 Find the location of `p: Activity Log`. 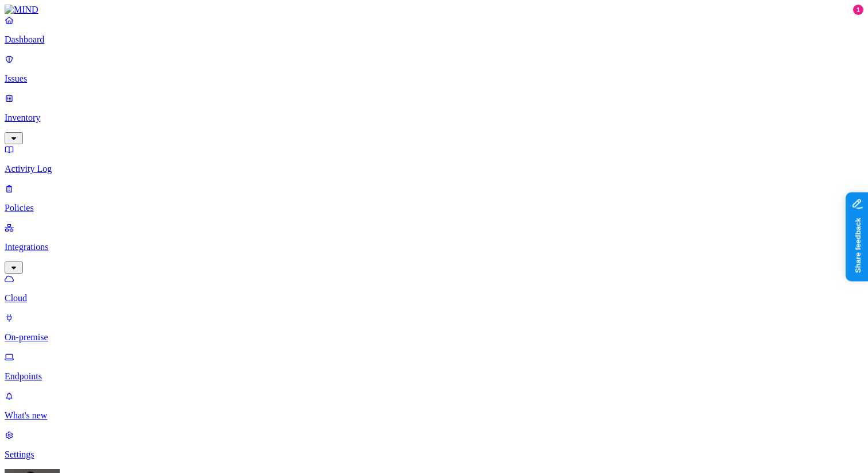

p: Activity Log is located at coordinates (434, 169).